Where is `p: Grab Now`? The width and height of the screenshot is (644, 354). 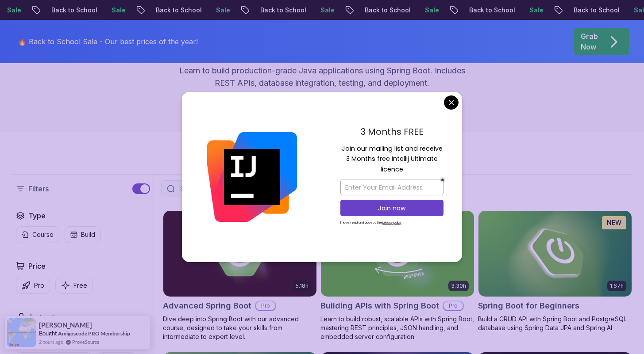 p: Grab Now is located at coordinates (589, 41).